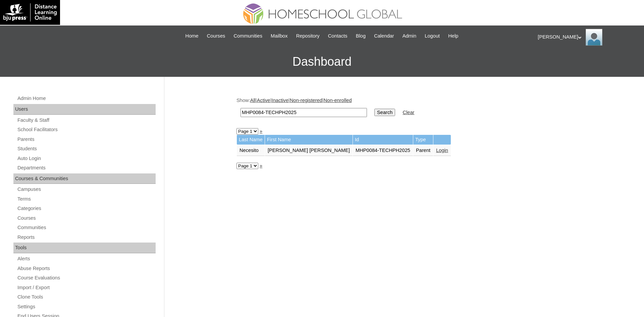  What do you see at coordinates (410, 36) in the screenshot?
I see `a: Admin` at bounding box center [410, 36].